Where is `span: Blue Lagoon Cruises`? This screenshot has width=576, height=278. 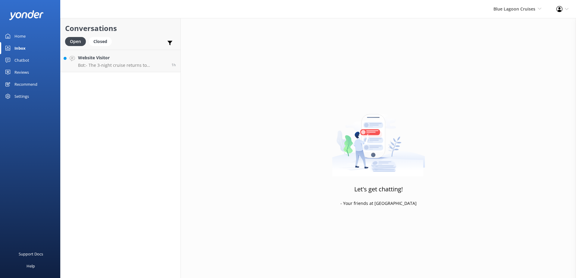 span: Blue Lagoon Cruises is located at coordinates (514, 9).